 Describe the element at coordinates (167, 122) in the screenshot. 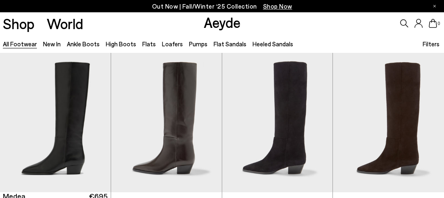

I see `img: Medea Knee-High Boots` at that location.